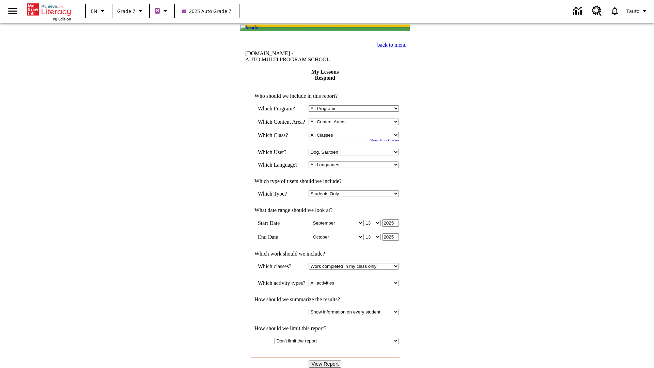 The image size is (654, 368). Describe the element at coordinates (282, 283) in the screenshot. I see `td: Which activity types?` at that location.